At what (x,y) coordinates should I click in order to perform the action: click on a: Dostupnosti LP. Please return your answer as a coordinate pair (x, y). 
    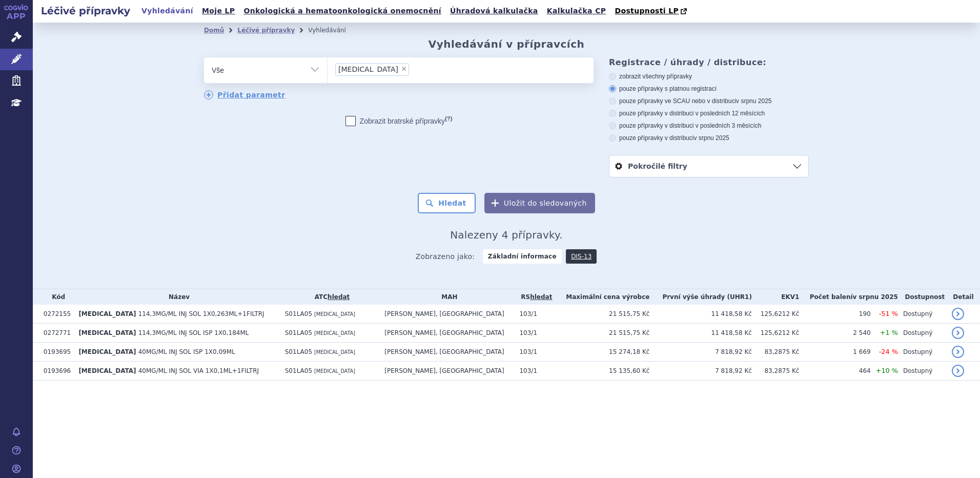
    Looking at the image, I should click on (651, 11).